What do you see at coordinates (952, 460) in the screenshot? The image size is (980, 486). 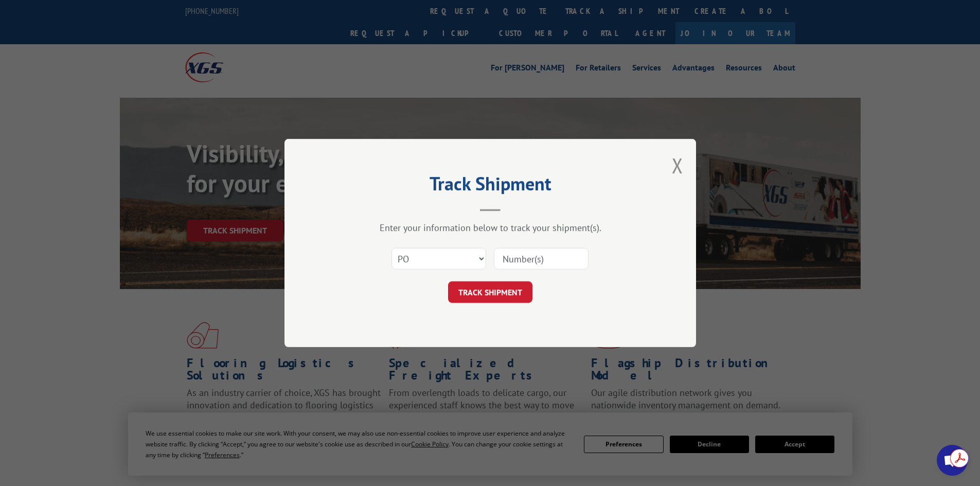 I see `div: Open chat` at bounding box center [952, 460].